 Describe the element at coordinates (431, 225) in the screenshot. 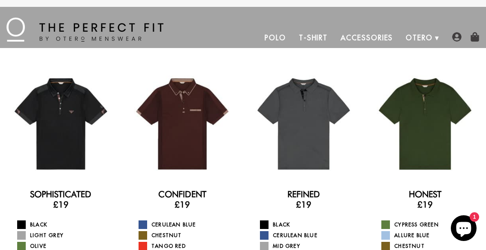

I see `a: Cypress Green` at that location.